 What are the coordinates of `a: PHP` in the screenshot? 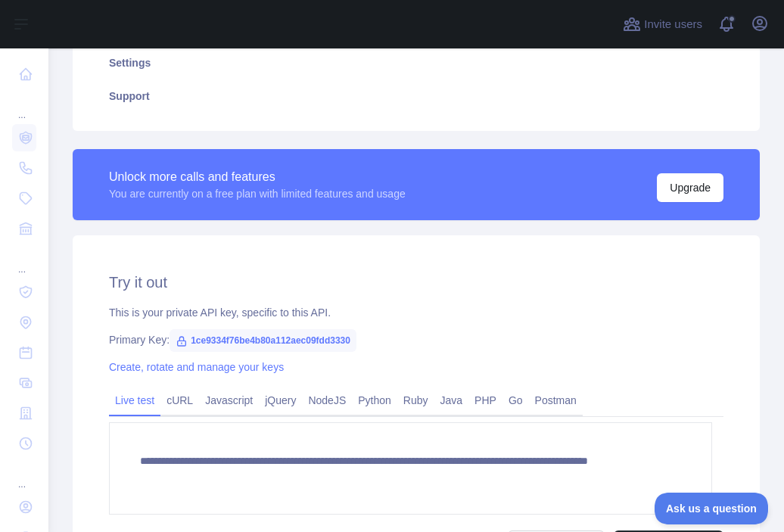 It's located at (485, 400).